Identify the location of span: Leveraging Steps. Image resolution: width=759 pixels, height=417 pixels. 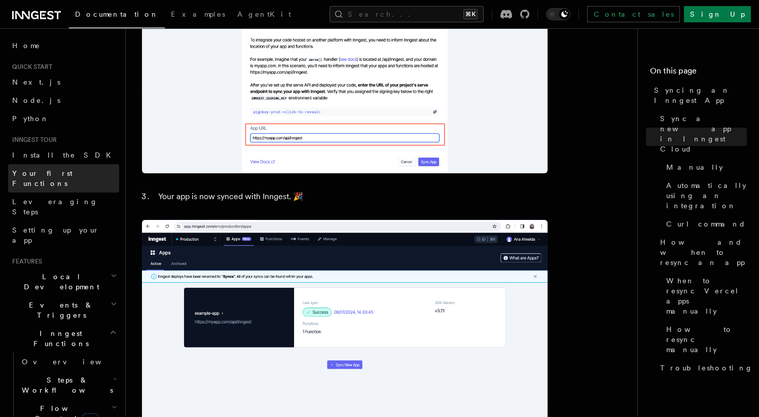
(55, 207).